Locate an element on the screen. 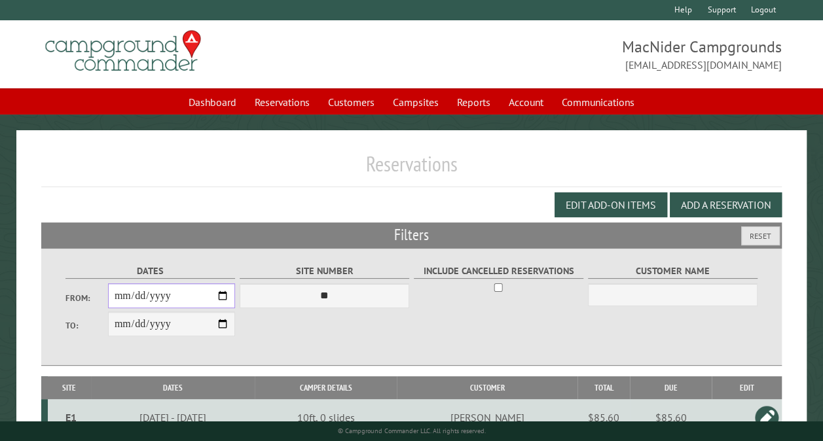 Image resolution: width=823 pixels, height=441 pixels. button: Add a Reservation is located at coordinates (725, 205).